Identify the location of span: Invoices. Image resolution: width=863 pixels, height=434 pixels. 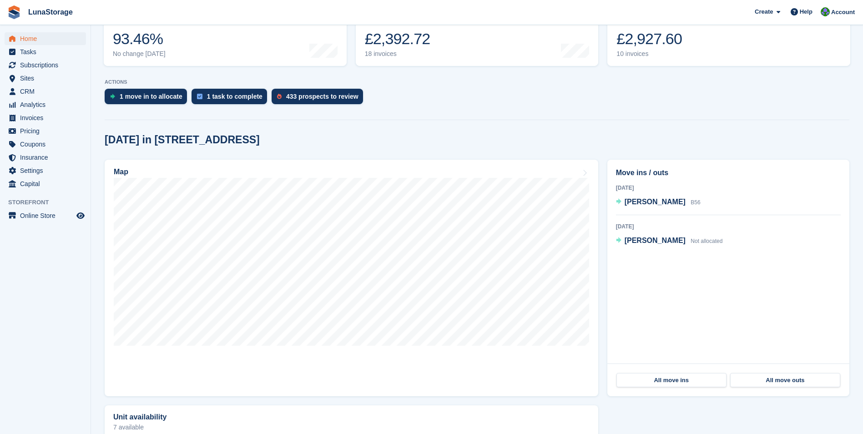
(47, 118).